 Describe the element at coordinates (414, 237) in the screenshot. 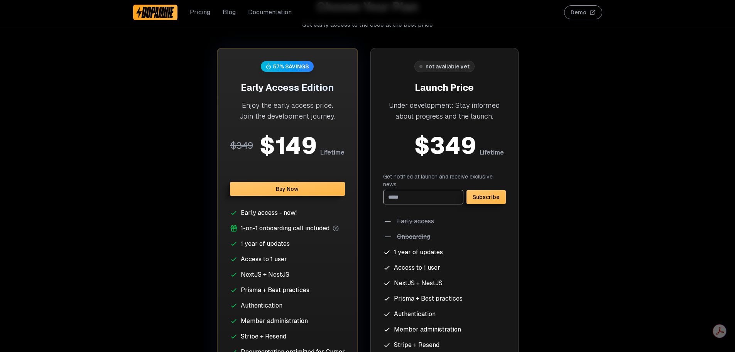

I see `span: Onboarding` at that location.